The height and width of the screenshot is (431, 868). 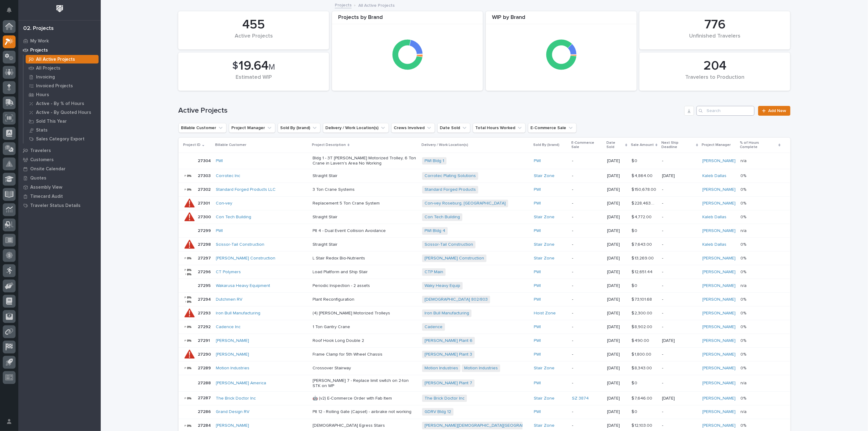 I want to click on span: Add New, so click(x=778, y=111).